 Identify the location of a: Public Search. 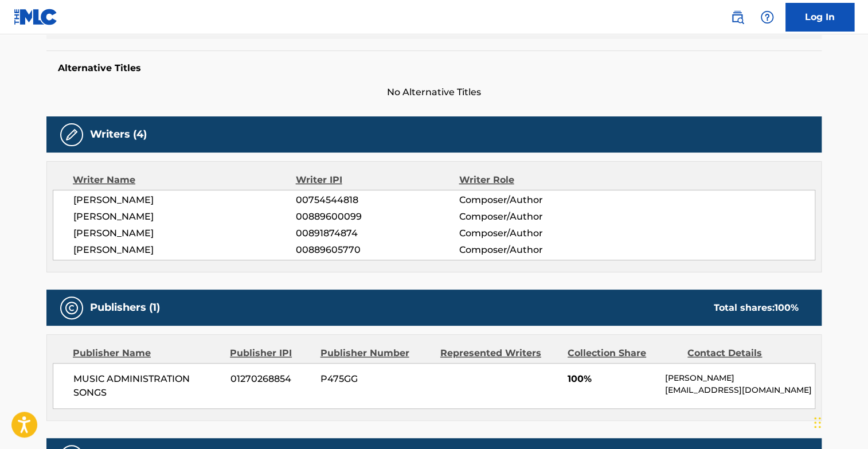
(737, 17).